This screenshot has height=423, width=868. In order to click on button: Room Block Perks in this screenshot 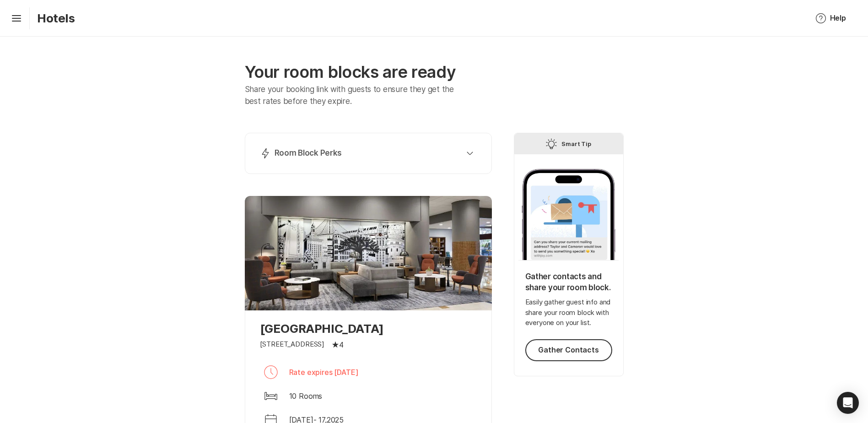, I will do `click(368, 153)`.